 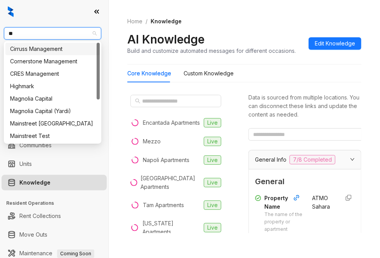 I want to click on a: Move Outs, so click(x=33, y=235).